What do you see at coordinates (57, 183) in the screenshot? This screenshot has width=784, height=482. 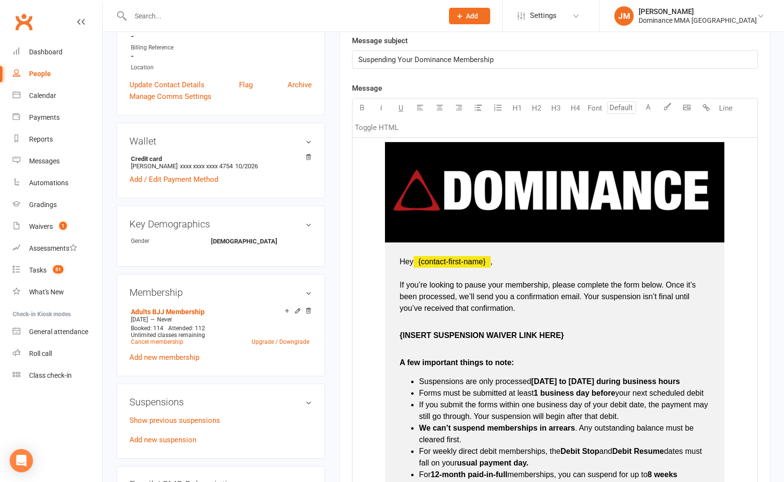 I see `a: Automations` at bounding box center [57, 183].